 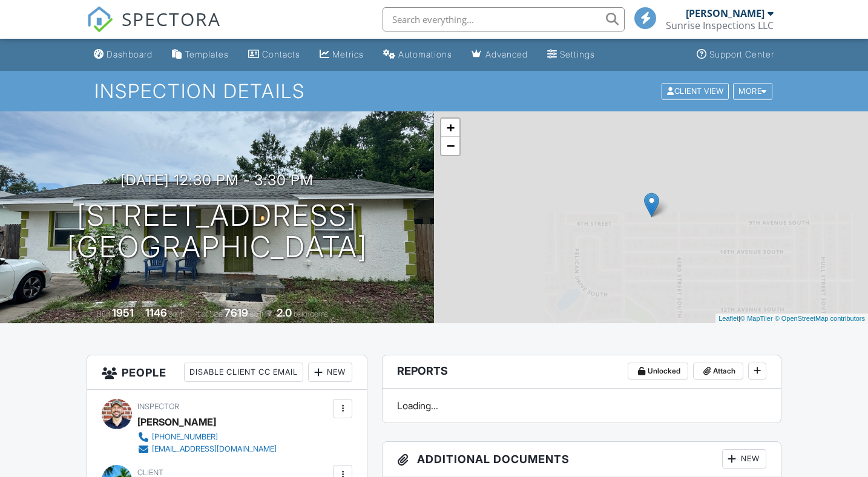 I want to click on span: Inspector, so click(x=158, y=407).